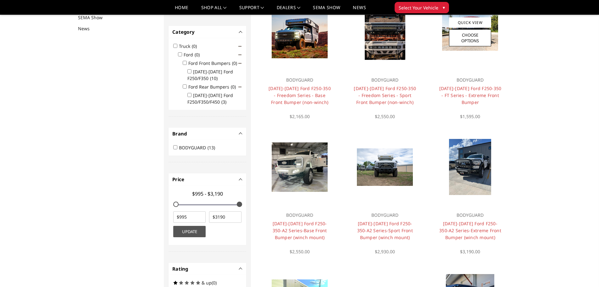  I want to click on a: Choose Options, so click(470, 38).